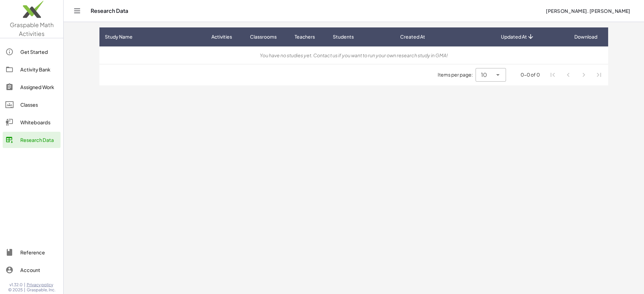  Describe the element at coordinates (31, 140) in the screenshot. I see `a: Research Data` at that location.